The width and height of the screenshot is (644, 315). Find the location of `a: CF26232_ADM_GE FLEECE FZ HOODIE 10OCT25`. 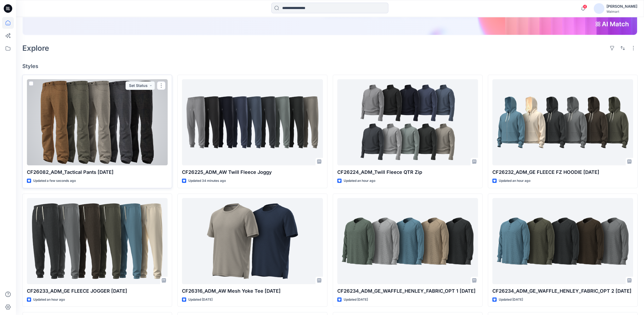

a: CF26232_ADM_GE FLEECE FZ HOODIE 10OCT25 is located at coordinates (563, 122).